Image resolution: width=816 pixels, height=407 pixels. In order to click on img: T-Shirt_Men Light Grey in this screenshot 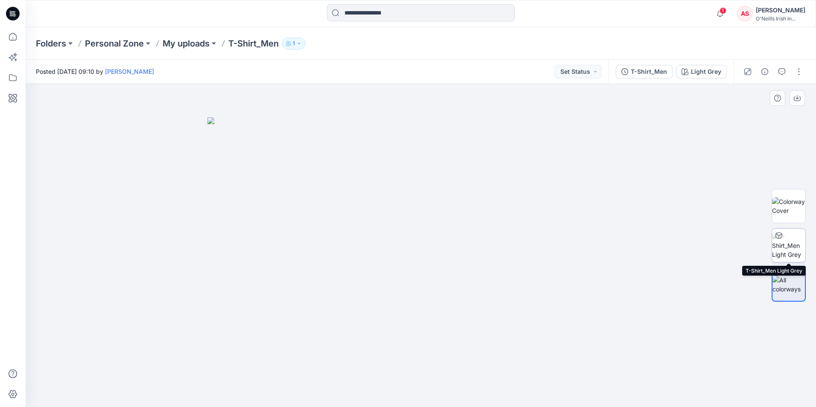, I will do `click(788, 245)`.